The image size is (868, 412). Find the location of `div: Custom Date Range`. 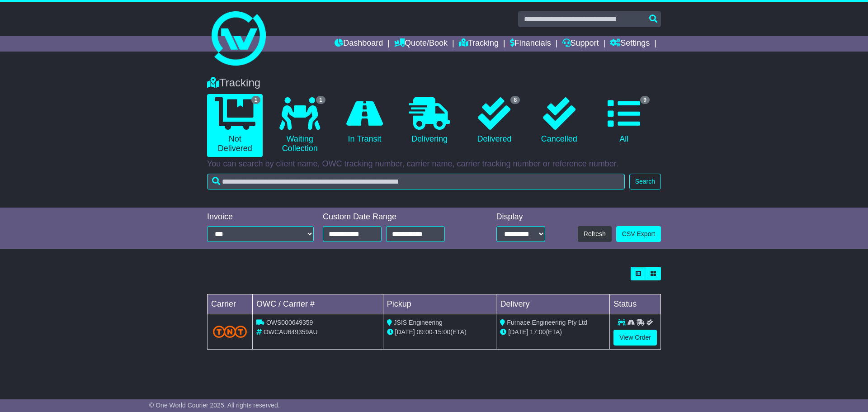

div: Custom Date Range is located at coordinates (395, 217).